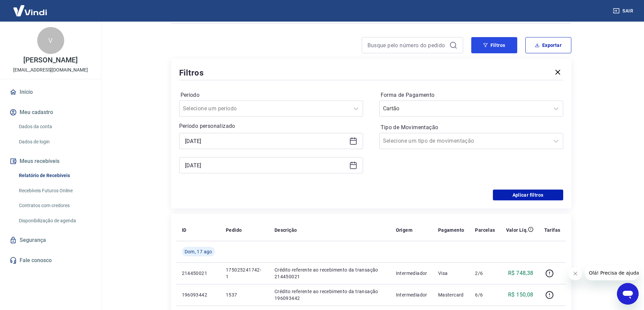 This screenshot has width=644, height=310. I want to click on button: Filtros, so click(494, 45).